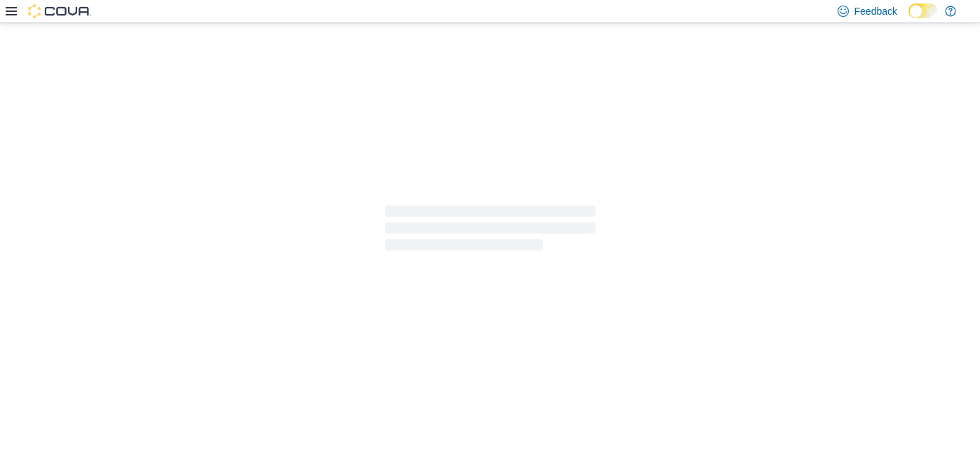  Describe the element at coordinates (59, 12) in the screenshot. I see `img: Cova` at that location.